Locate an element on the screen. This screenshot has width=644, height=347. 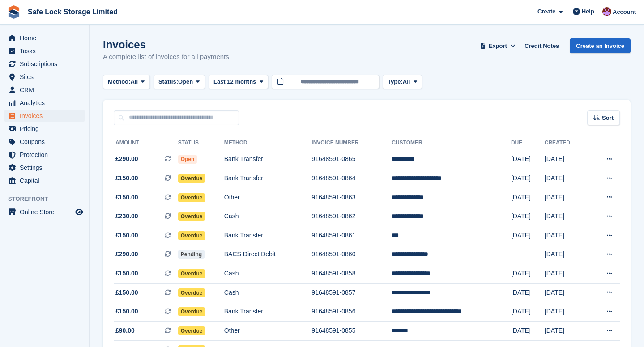
th: Method is located at coordinates (269, 143).